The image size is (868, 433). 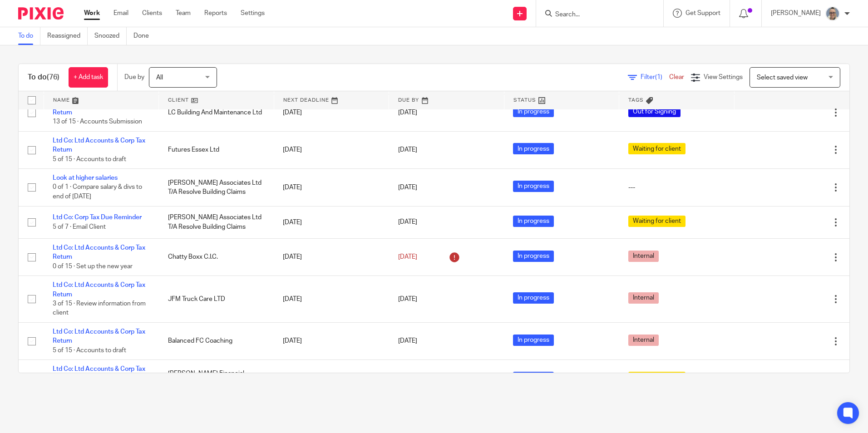 I want to click on span: 5 of 7 · Email Client, so click(x=79, y=227).